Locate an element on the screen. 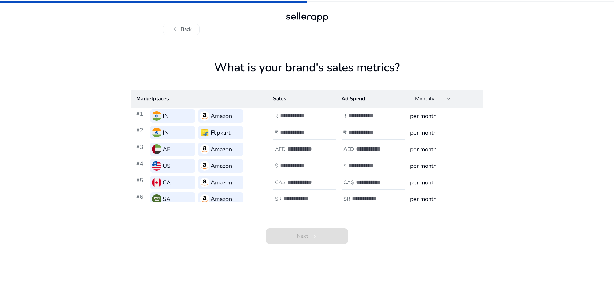 The width and height of the screenshot is (614, 302). h3: #1 is located at coordinates (142, 116).